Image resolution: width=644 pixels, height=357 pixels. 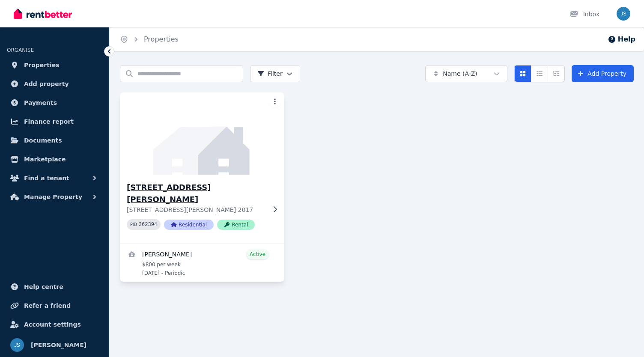 What do you see at coordinates (20, 50) in the screenshot?
I see `span: ORGANISE` at bounding box center [20, 50].